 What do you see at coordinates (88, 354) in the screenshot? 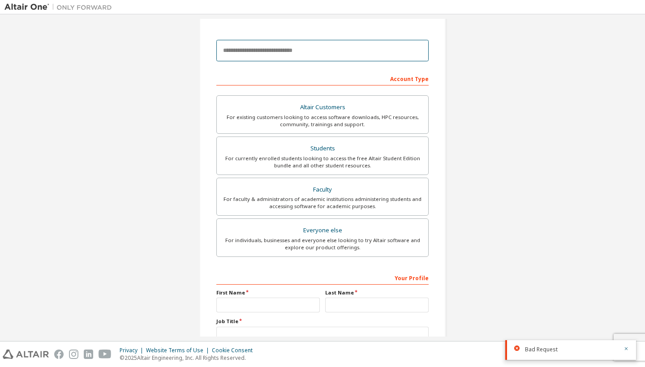
I see `img: linkedin.svg` at bounding box center [88, 354].